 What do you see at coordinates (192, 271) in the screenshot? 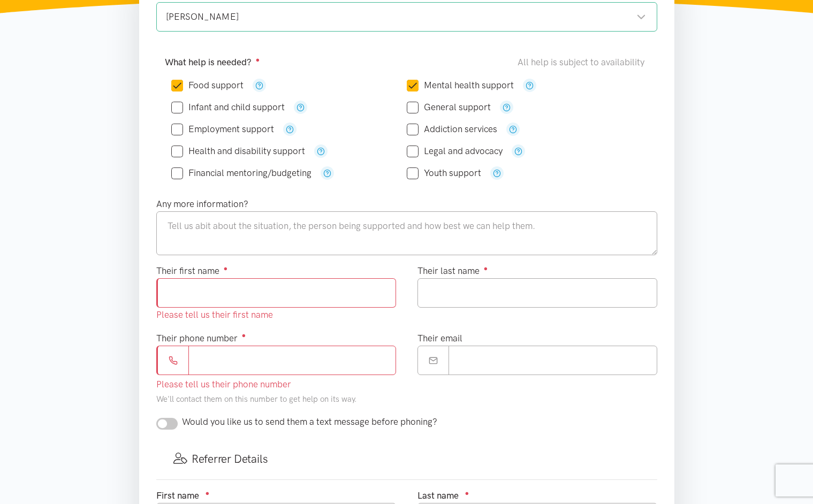
I see `label: Their first name` at bounding box center [192, 271].